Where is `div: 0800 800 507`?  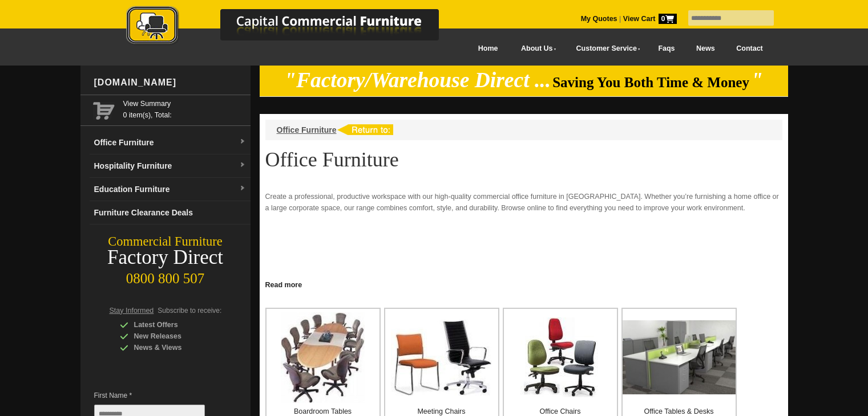 div: 0800 800 507 is located at coordinates (166, 276).